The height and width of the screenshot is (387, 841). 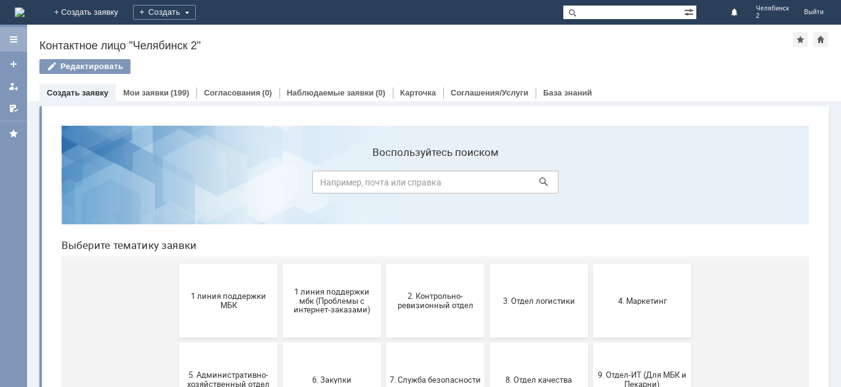 What do you see at coordinates (177, 264) in the screenshot?
I see `button: 5. Административно-хозяйственный отдел` at bounding box center [177, 264].